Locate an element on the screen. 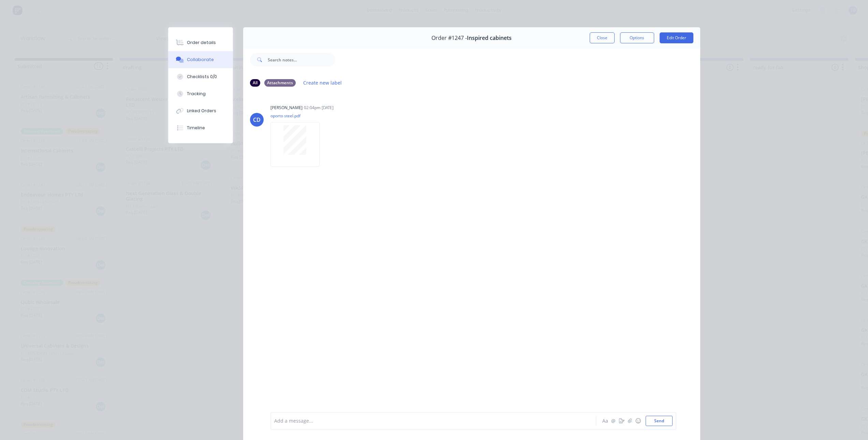  div: Timeline is located at coordinates (196, 128).